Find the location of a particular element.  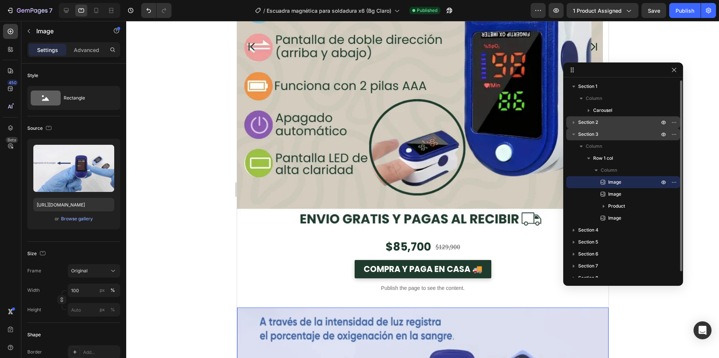

div: Publish is located at coordinates (685, 10).